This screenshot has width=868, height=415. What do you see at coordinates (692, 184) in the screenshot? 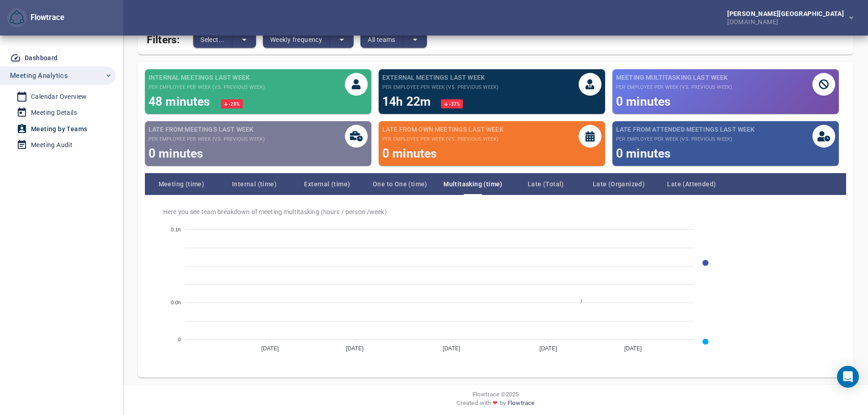
I see `span: Late (Attended)` at bounding box center [692, 184].